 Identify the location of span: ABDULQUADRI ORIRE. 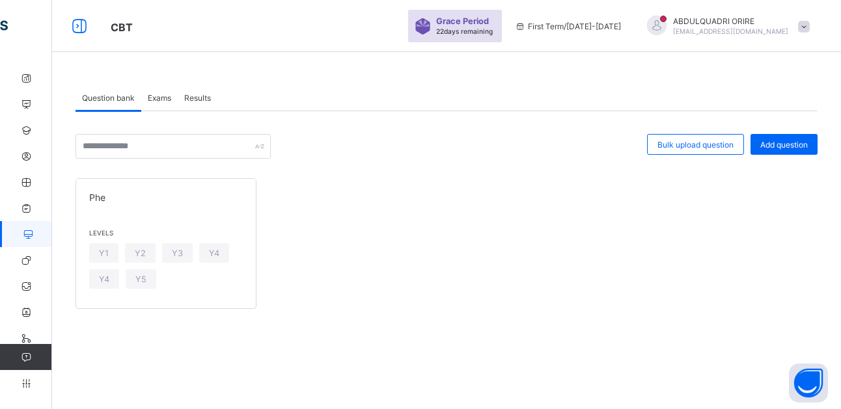
(730, 21).